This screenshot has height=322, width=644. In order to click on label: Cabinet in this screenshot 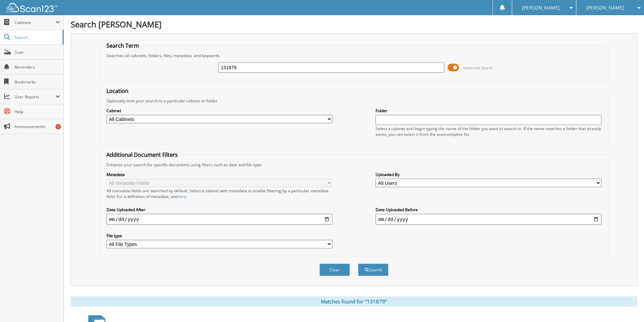, I will do `click(219, 110)`.